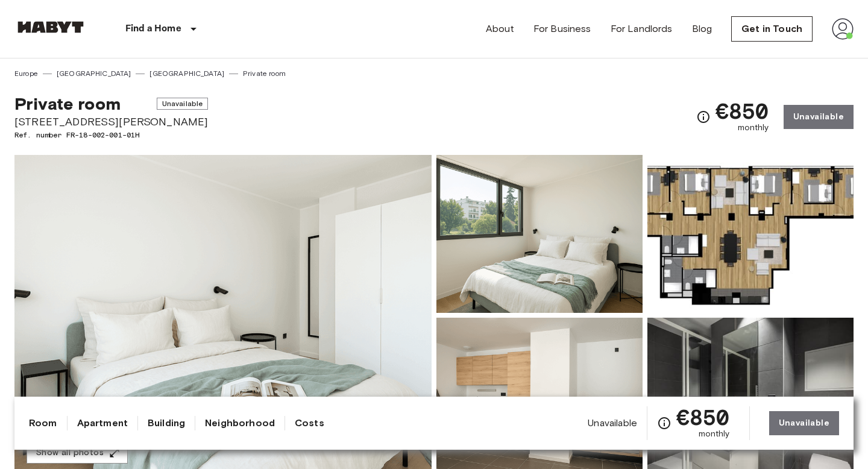 This screenshot has height=469, width=868. What do you see at coordinates (77, 453) in the screenshot?
I see `button: Show all photos` at bounding box center [77, 453].